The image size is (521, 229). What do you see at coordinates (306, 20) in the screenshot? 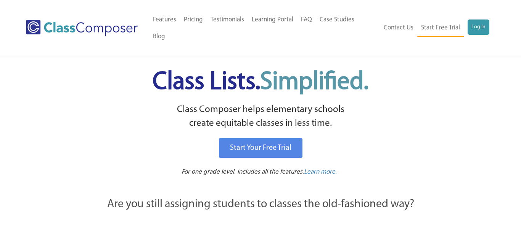
I see `a: FAQ` at bounding box center [306, 20].